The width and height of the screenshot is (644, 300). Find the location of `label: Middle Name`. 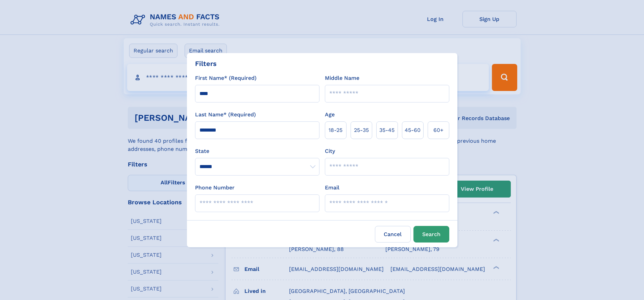

label: Middle Name is located at coordinates (343, 78).